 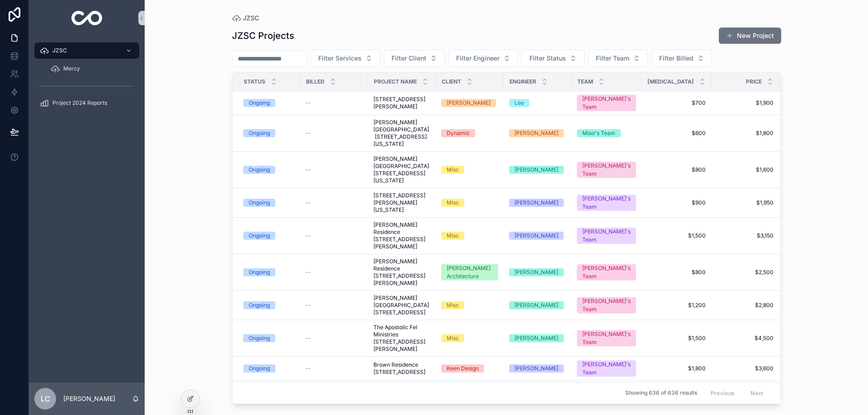 I want to click on span: $1,900, so click(x=746, y=103).